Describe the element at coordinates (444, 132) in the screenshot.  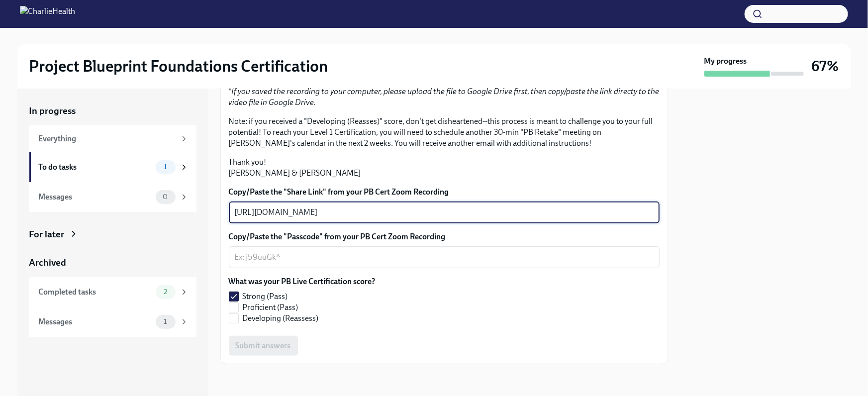
I see `p: Note: if you received a "Developing (Reasses)" score, don't get disheartened--this process is mea...` at that location.